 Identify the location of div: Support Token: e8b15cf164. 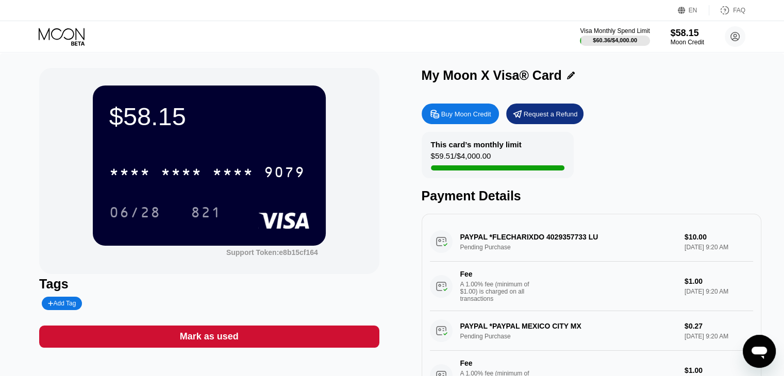
(272, 252).